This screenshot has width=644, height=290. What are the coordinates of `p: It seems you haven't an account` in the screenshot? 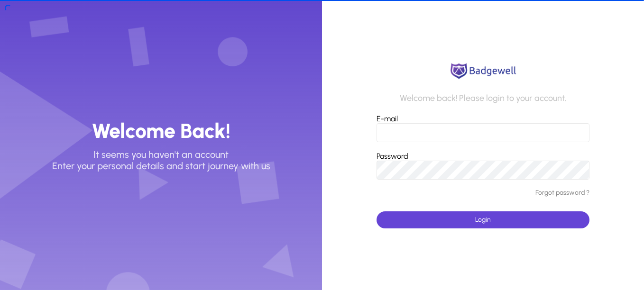 It's located at (161, 154).